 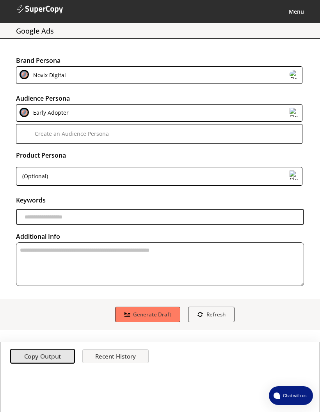 What do you see at coordinates (160, 60) in the screenshot?
I see `h2: Brand Persona` at bounding box center [160, 60].